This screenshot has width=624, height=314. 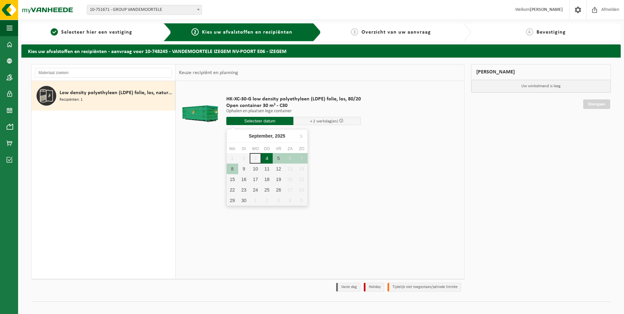 I want to click on div: 19, so click(x=278, y=179).